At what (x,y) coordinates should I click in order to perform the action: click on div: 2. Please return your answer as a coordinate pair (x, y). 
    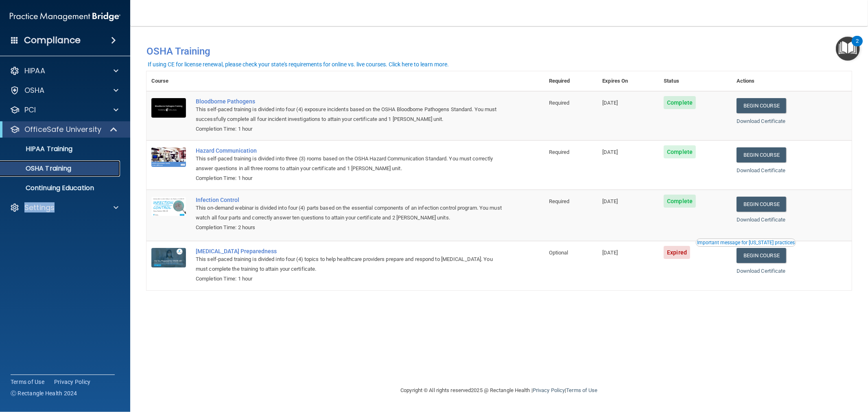
    Looking at the image, I should click on (857, 47).